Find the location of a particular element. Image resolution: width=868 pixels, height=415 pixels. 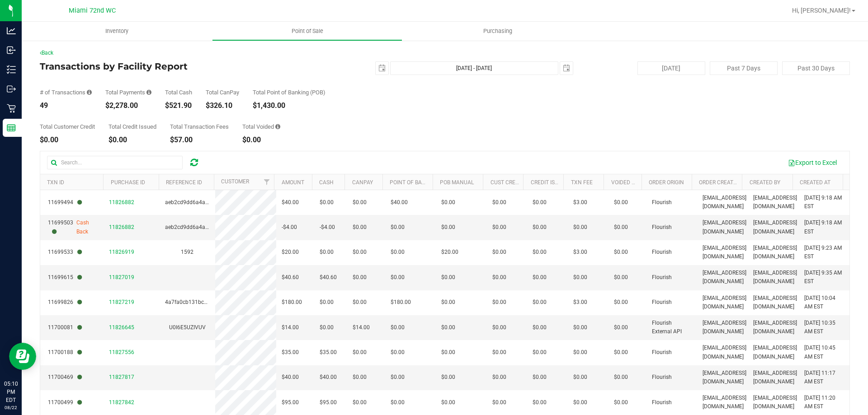

span: $14.00 is located at coordinates (362, 327).